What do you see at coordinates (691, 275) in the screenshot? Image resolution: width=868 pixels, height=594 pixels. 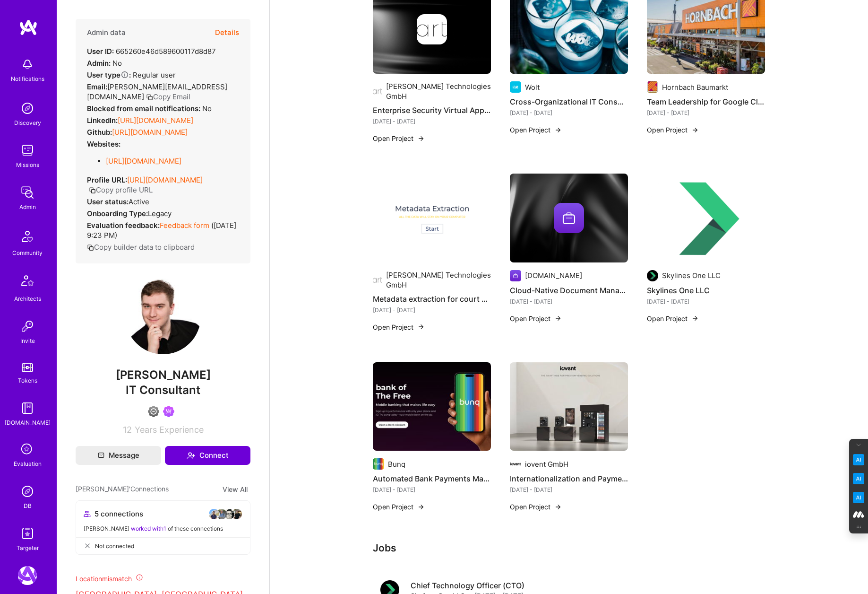 I see `div: Skylines One LLC` at bounding box center [691, 275].